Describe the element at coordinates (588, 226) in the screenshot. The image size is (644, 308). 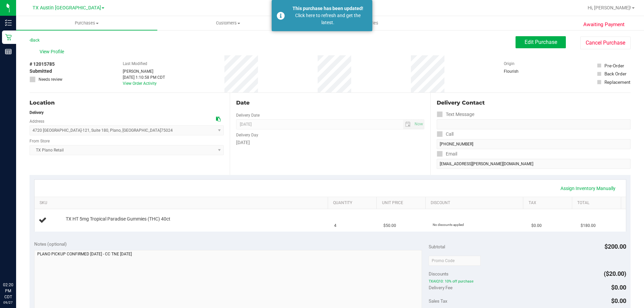
I see `span: $180.00` at that location.